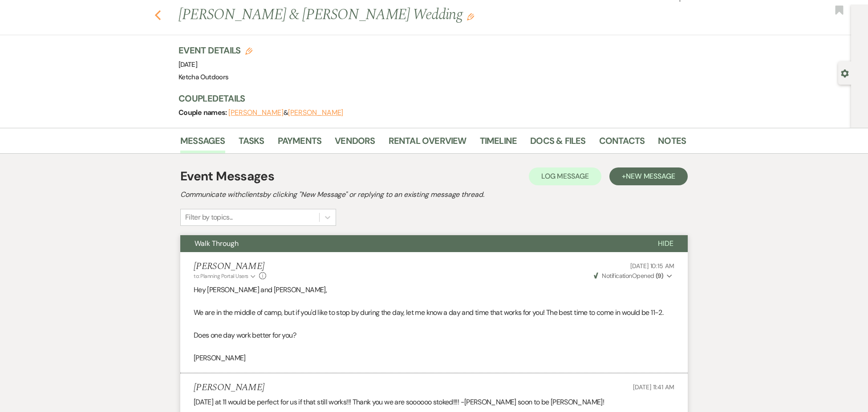 Image resolution: width=868 pixels, height=412 pixels. What do you see at coordinates (558, 143) in the screenshot?
I see `a: Docs & Files` at bounding box center [558, 143].